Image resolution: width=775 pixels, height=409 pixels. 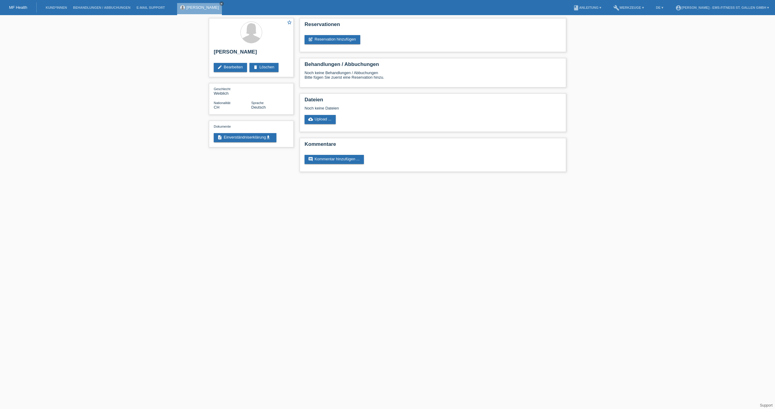 I want to click on a: bookAnleitung ▾, so click(x=587, y=8).